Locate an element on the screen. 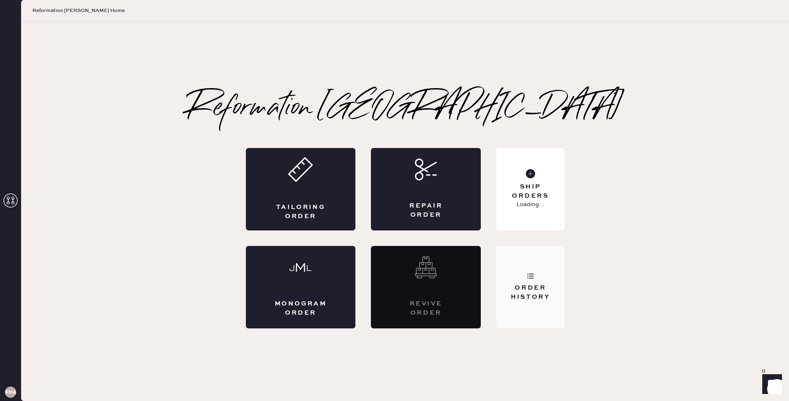 Image resolution: width=789 pixels, height=401 pixels. div: Monogram Order is located at coordinates (301, 308).